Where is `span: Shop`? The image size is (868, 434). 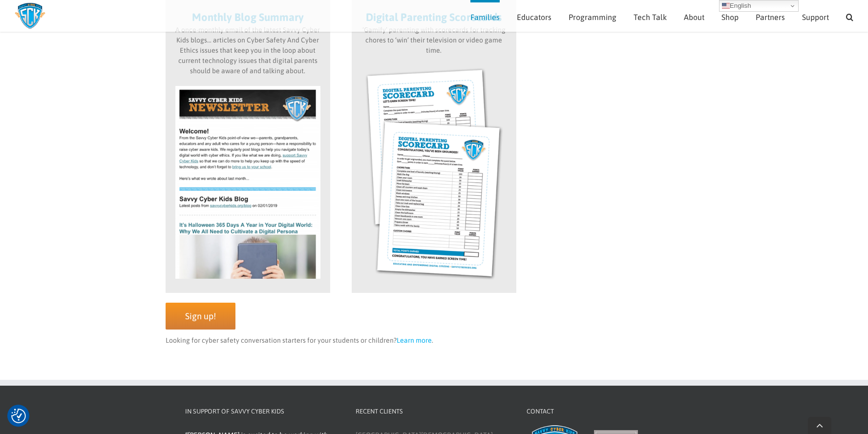 span: Shop is located at coordinates (729, 17).